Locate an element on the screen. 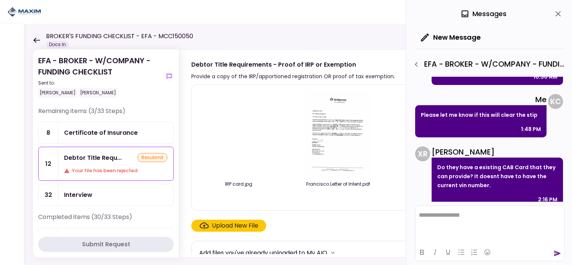 The width and height of the screenshot is (572, 265). div: K C is located at coordinates (555, 101).